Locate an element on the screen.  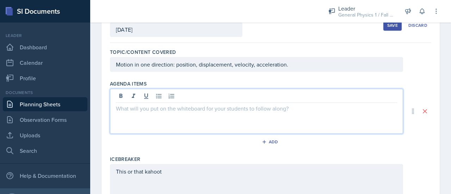
div: Add is located at coordinates (271, 142).